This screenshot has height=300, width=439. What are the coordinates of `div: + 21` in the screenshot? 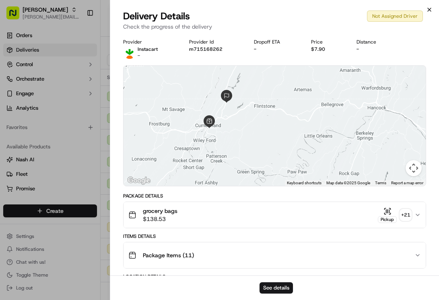 It's located at (406, 215).